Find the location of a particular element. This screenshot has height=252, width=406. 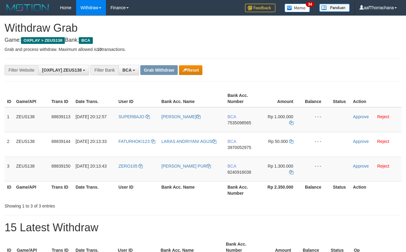

a: LARAS ANDRIYANI AGUS is located at coordinates (189, 141).